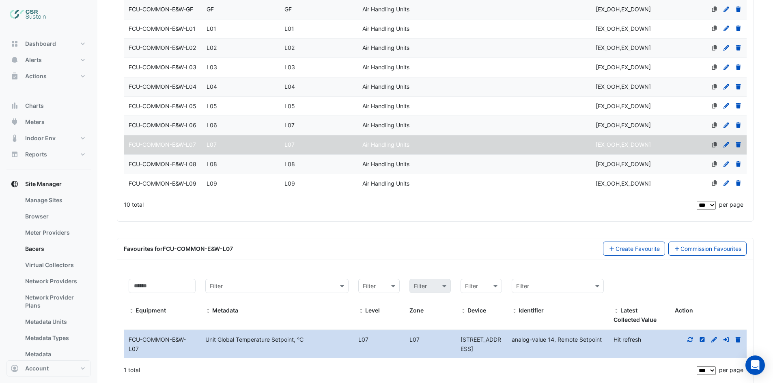 This screenshot has width=773, height=383. What do you see at coordinates (36, 76) in the screenshot?
I see `span: Actions` at bounding box center [36, 76].